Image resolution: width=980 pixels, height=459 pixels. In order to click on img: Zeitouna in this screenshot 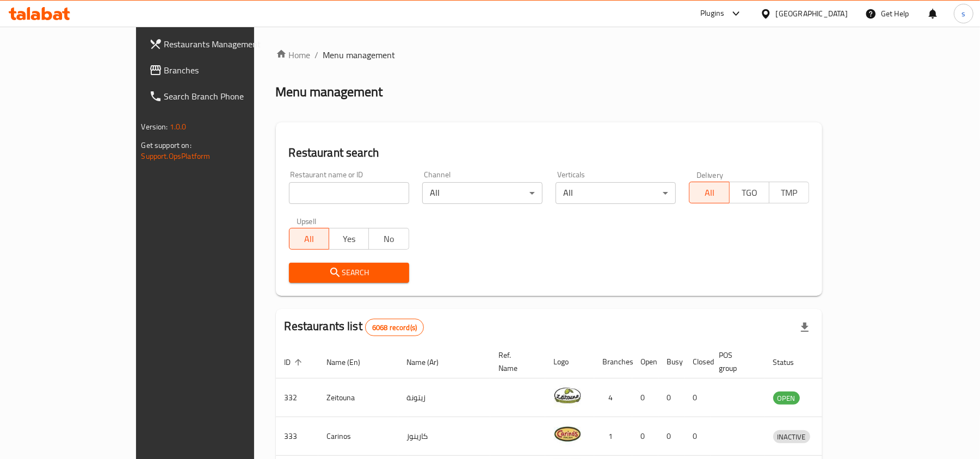, I will do `click(568, 395)`.